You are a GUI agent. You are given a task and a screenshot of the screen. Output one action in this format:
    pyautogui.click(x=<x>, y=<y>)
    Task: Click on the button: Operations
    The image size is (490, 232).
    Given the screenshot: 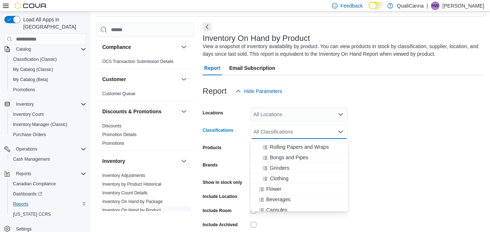 What is the action you would take?
    pyautogui.click(x=26, y=149)
    